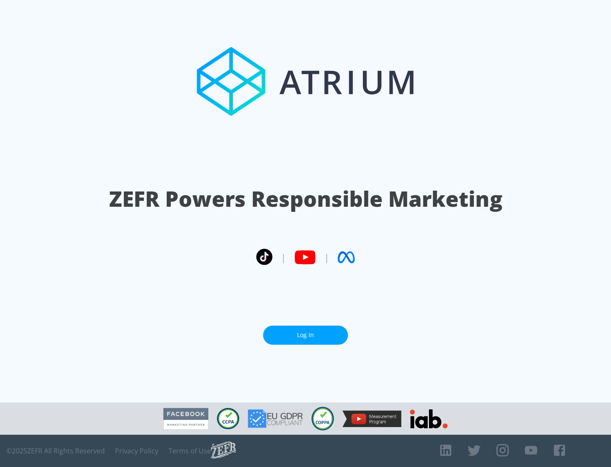  Describe the element at coordinates (372, 418) in the screenshot. I see `img: YouTube Measurement Program` at that location.